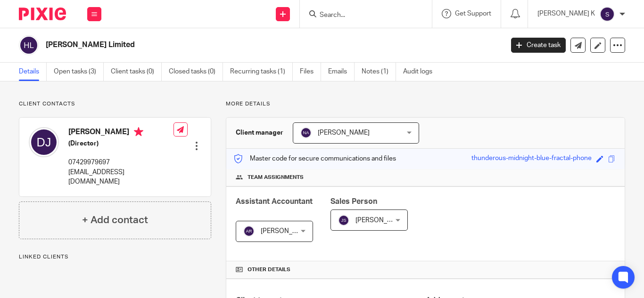 The width and height of the screenshot is (644, 298). I want to click on p: Linked clients, so click(115, 257).